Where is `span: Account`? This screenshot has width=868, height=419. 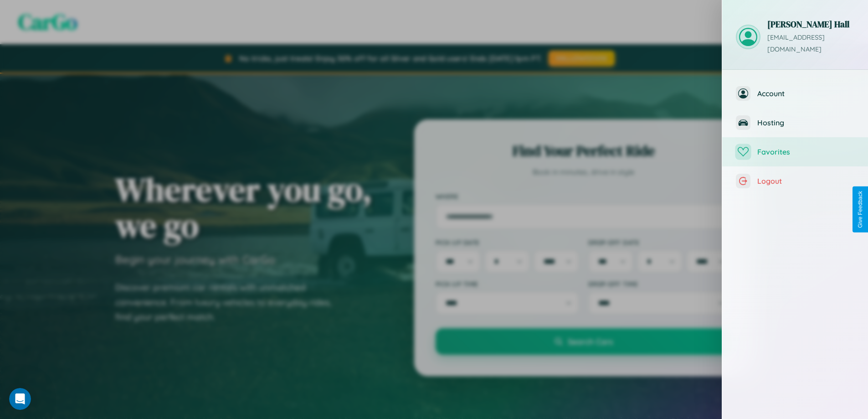 span: Account is located at coordinates (806, 93).